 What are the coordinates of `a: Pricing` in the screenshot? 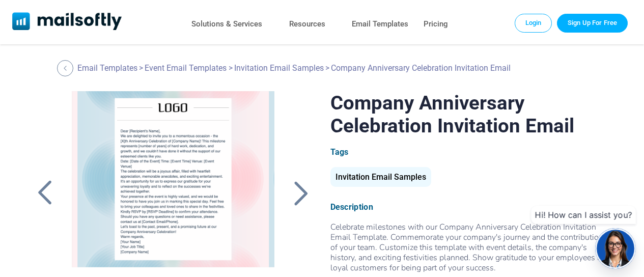 It's located at (436, 24).